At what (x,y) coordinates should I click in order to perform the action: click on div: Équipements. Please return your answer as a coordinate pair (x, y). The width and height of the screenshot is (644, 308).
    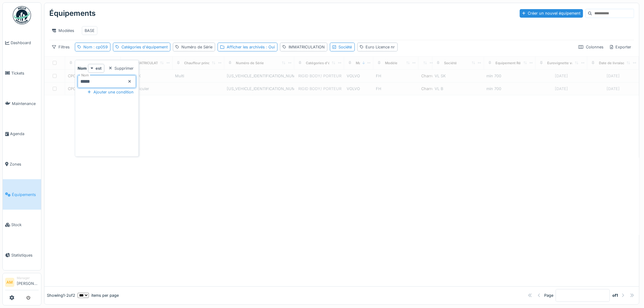
    Looking at the image, I should click on (72, 13).